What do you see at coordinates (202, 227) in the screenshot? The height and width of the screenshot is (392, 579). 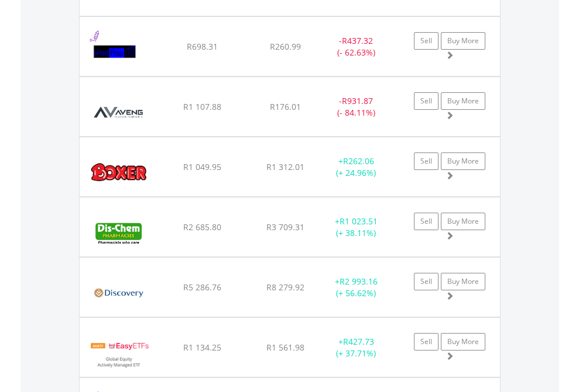 I see `span: R2 685.80` at bounding box center [202, 227].